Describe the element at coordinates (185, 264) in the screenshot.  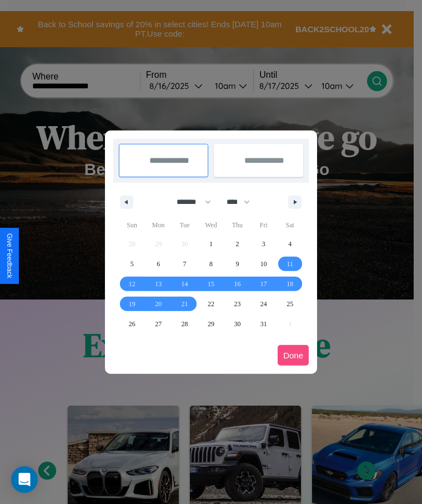
I see `span: 7` at that location.